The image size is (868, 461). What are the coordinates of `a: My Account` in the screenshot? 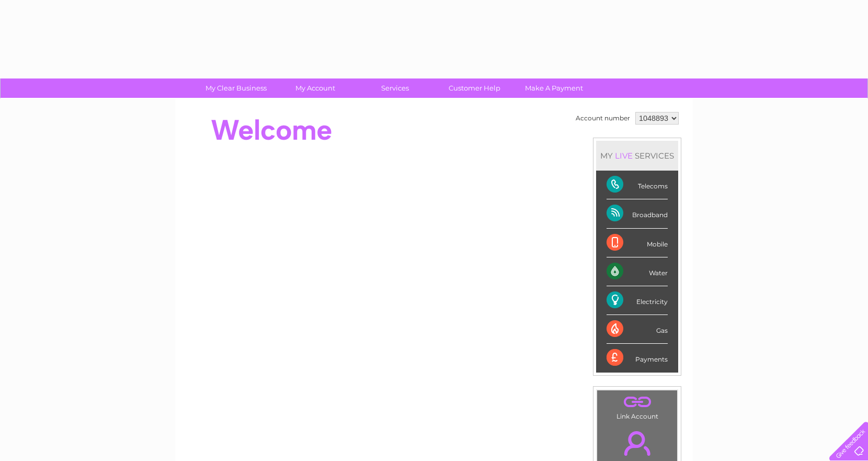 It's located at (316, 88).